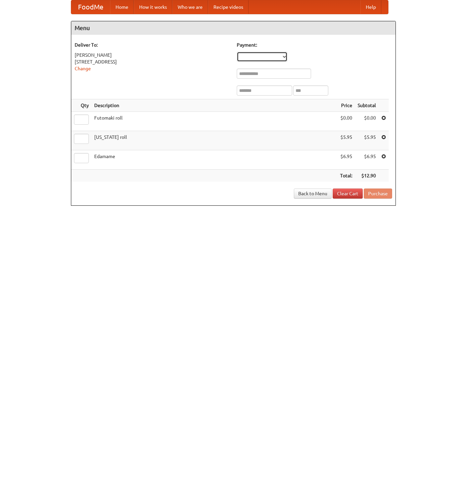 The height and width of the screenshot is (478, 459). I want to click on a: Recipe videos, so click(228, 7).